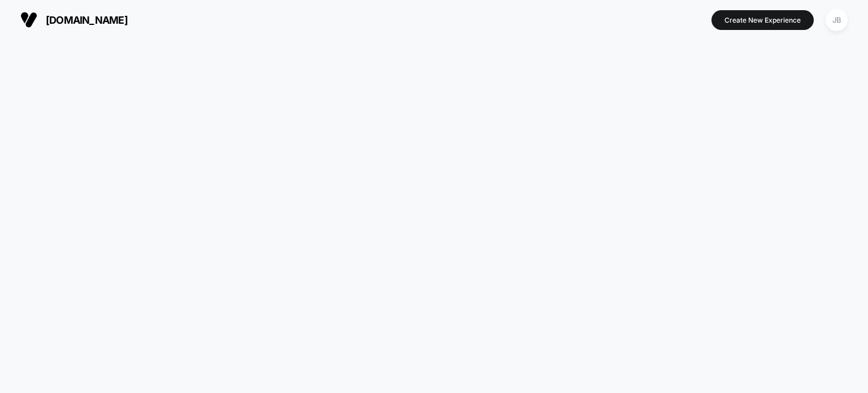  What do you see at coordinates (837, 20) in the screenshot?
I see `div: JB` at bounding box center [837, 20].